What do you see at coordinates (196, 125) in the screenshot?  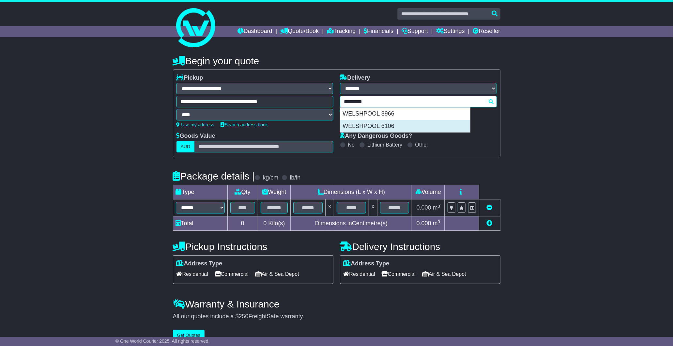 I see `a: Use my address` at bounding box center [196, 125].